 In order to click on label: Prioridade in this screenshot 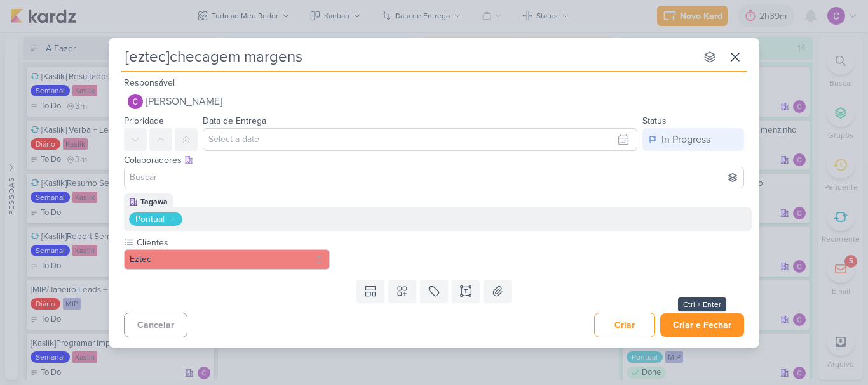, I will do `click(144, 121)`.